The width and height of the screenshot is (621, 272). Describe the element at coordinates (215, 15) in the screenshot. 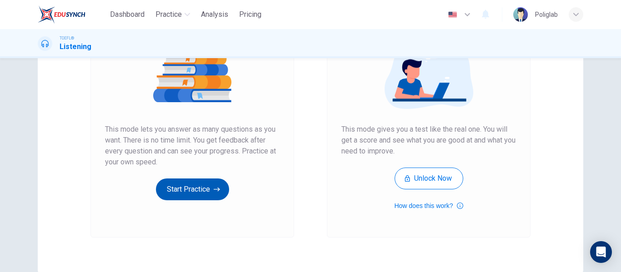

I see `button: Analysis` at that location.